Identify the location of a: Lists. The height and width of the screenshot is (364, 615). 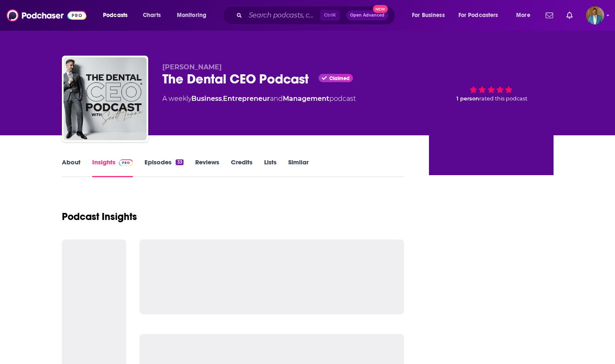
(270, 168).